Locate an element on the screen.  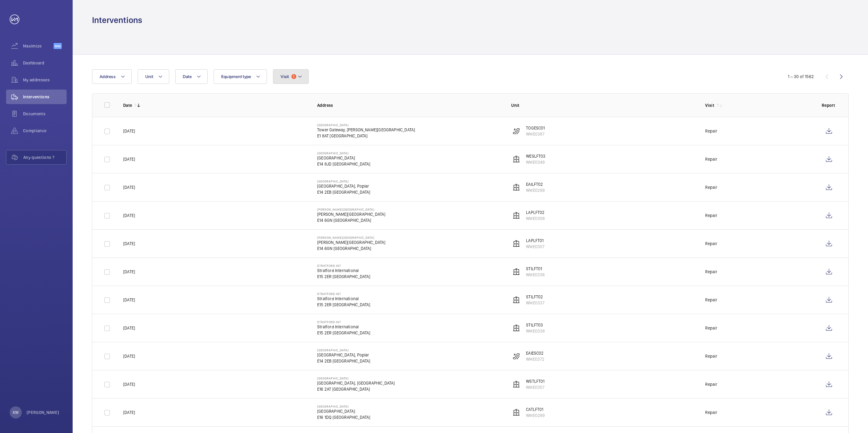
span: Dashboard is located at coordinates (45, 63).